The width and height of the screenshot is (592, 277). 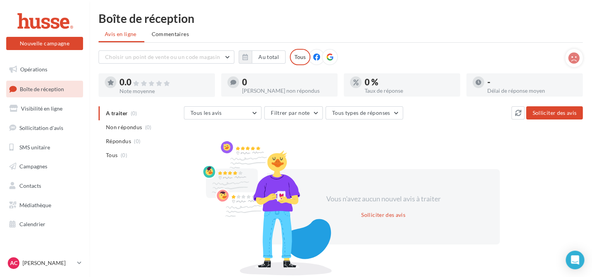 I want to click on button: Nouvelle campagne, so click(x=45, y=43).